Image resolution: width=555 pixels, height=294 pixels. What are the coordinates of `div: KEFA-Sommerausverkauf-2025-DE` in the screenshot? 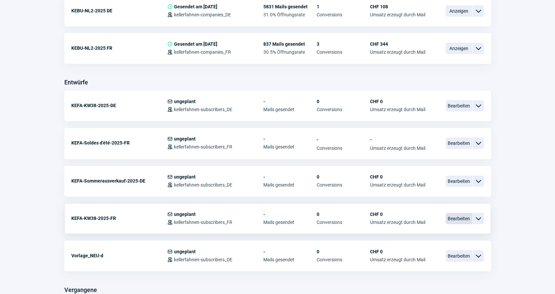 It's located at (119, 181).